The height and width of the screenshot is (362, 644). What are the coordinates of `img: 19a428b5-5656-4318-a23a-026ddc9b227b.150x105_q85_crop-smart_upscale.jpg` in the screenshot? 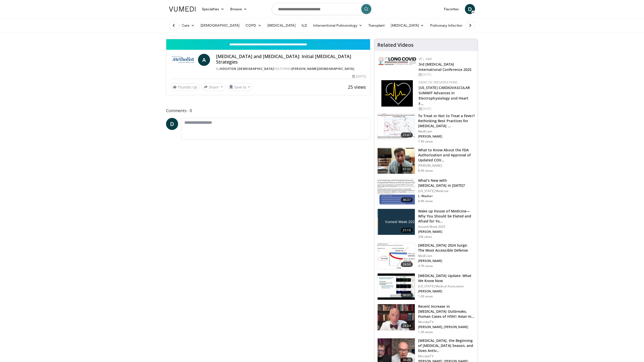 It's located at (396, 287).